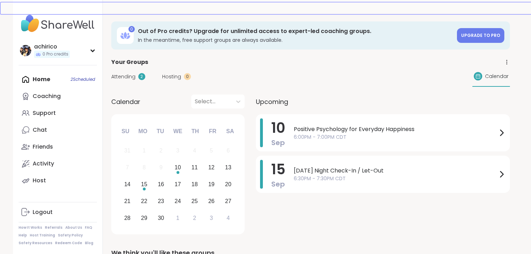  What do you see at coordinates (89, 228) in the screenshot?
I see `a: FAQ` at bounding box center [89, 228].